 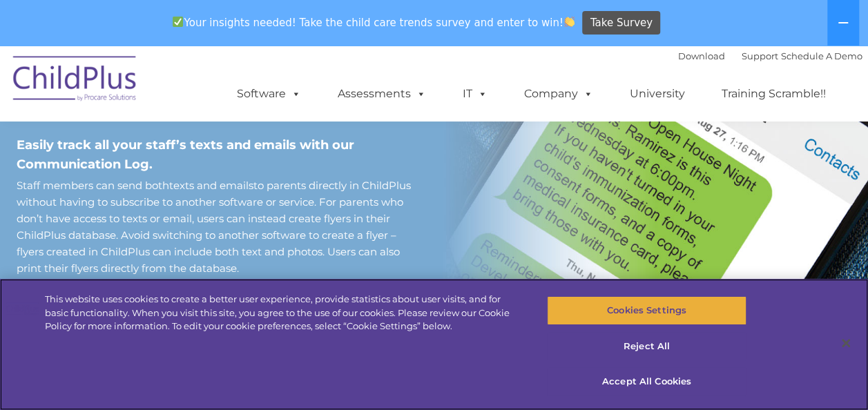 What do you see at coordinates (75, 80) in the screenshot?
I see `img: ChildPlus by Procare Solutions` at bounding box center [75, 80].